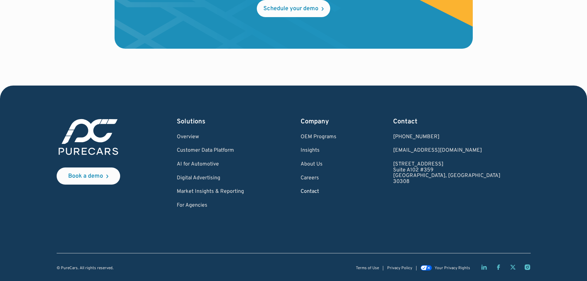  I want to click on a: Market Insights & Reporting, so click(210, 192).